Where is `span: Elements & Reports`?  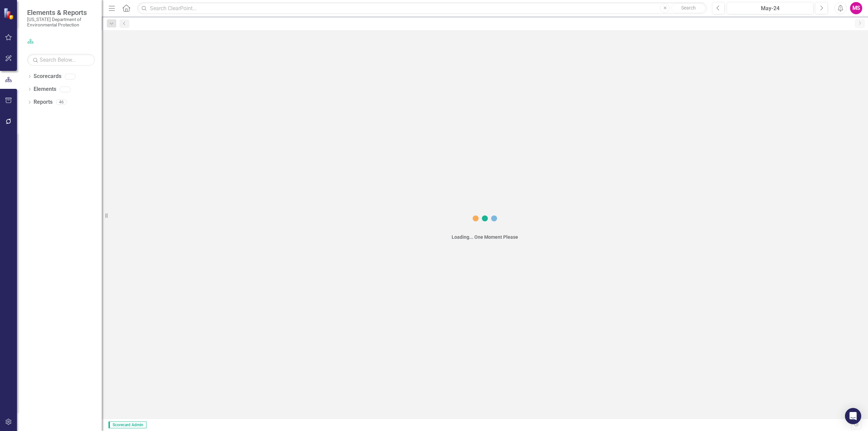 span: Elements & Reports is located at coordinates (61, 13).